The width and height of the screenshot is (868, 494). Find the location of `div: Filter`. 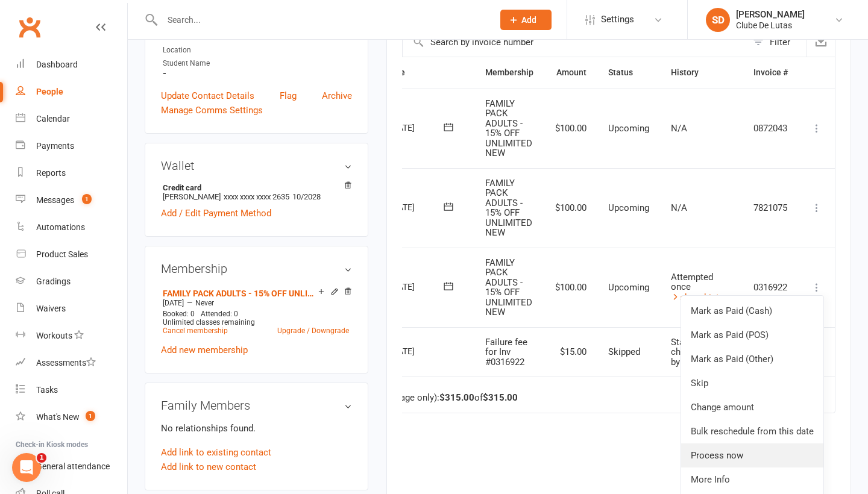

div: Filter is located at coordinates (780, 42).